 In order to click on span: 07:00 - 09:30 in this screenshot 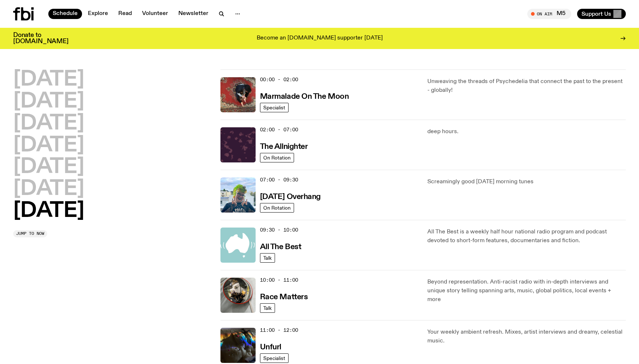, I will do `click(279, 180)`.